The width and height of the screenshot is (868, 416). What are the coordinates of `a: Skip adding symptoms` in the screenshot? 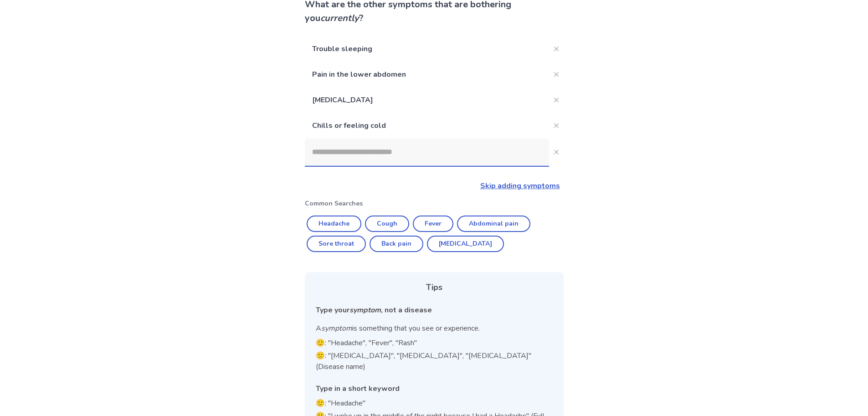 It's located at (520, 186).